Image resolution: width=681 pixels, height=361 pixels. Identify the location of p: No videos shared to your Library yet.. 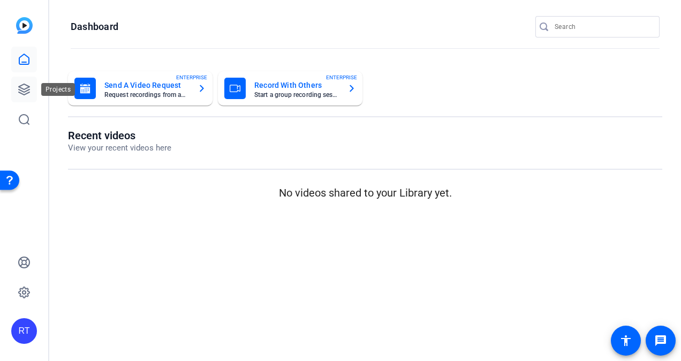
(365, 193).